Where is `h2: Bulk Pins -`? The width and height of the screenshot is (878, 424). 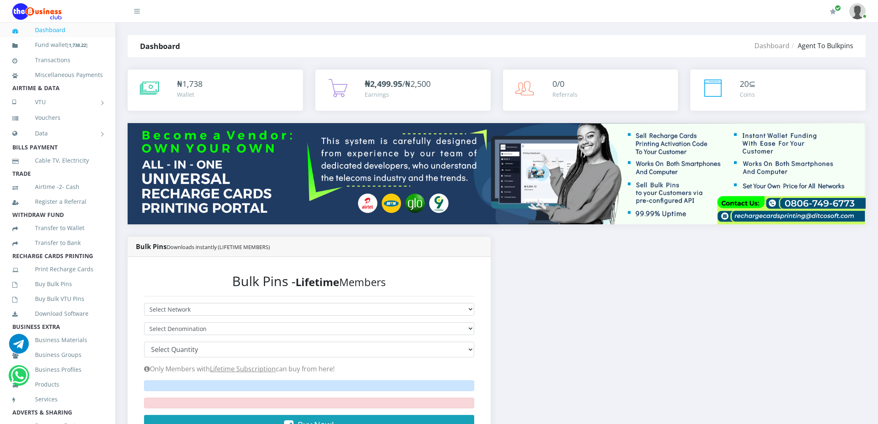 h2: Bulk Pins - is located at coordinates (309, 281).